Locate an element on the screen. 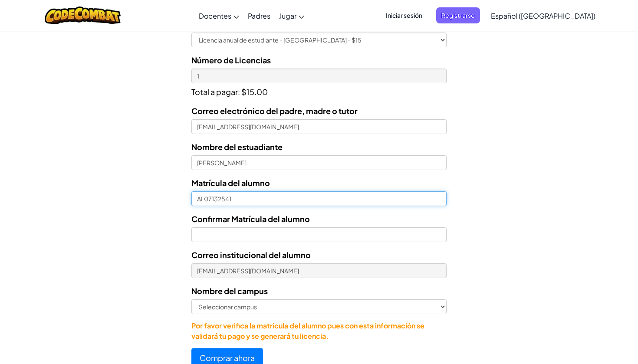 This screenshot has width=638, height=364. label: Número de Licencias is located at coordinates (231, 60).